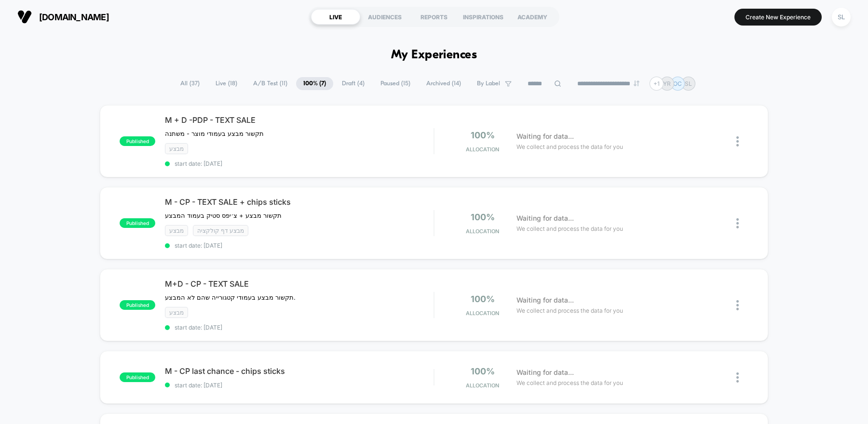  What do you see at coordinates (24, 17) in the screenshot?
I see `img: Visually logo` at bounding box center [24, 17].